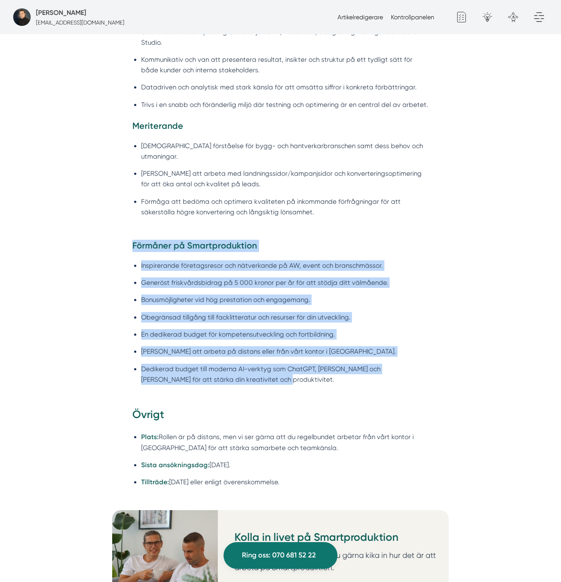 This screenshot has height=582, width=561. Describe the element at coordinates (279, 555) in the screenshot. I see `span: Ring oss: 070 681 52 22` at that location.